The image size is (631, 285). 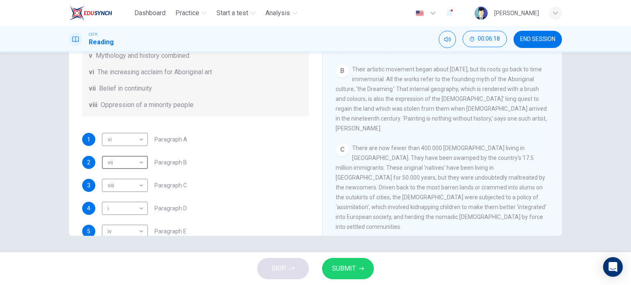 What do you see at coordinates (125, 89) in the screenshot?
I see `span: Belief in continuity` at bounding box center [125, 89].